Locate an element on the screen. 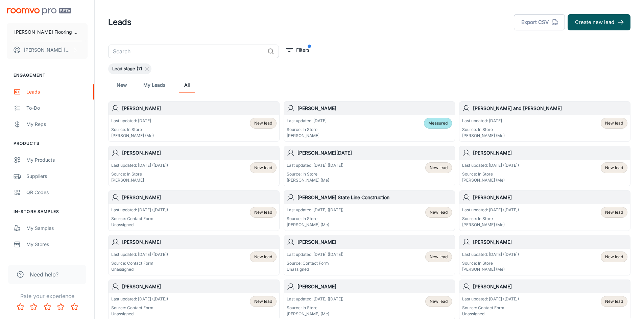 The width and height of the screenshot is (644, 319). p: Rate your experience is located at coordinates (47, 296).